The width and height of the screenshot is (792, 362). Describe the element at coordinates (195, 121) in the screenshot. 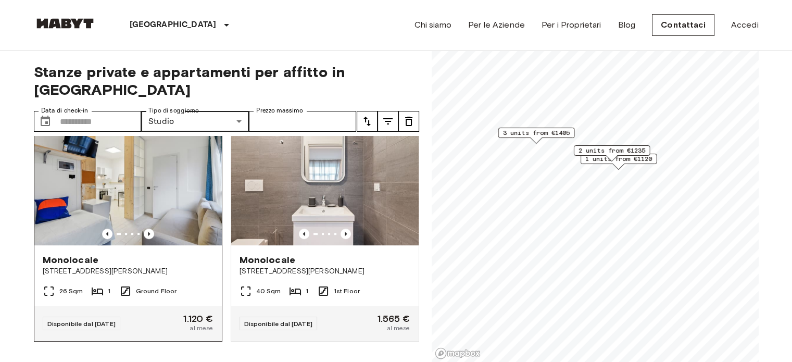

I see `div: Studio` at that location.